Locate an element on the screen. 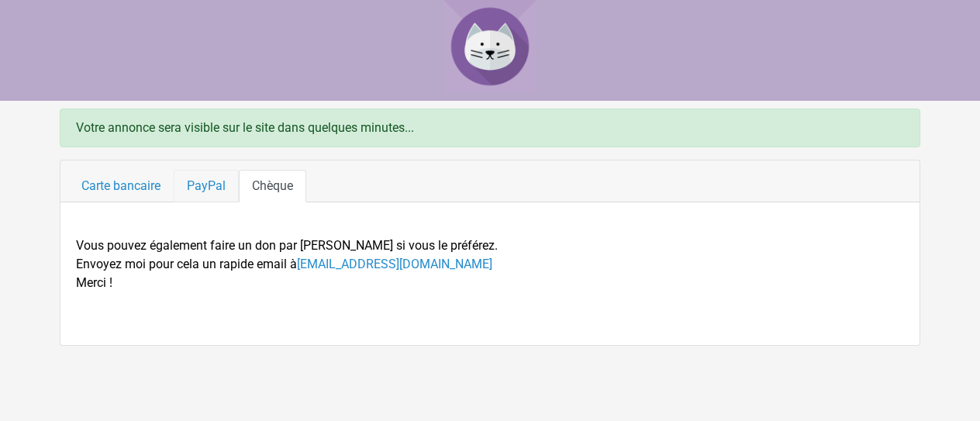  a: Chèque is located at coordinates (272, 186).